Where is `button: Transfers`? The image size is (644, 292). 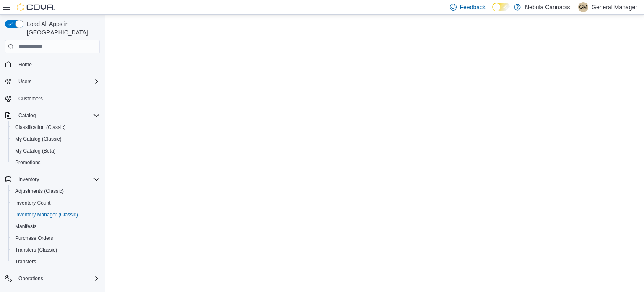
button: Transfers is located at coordinates (56, 262).